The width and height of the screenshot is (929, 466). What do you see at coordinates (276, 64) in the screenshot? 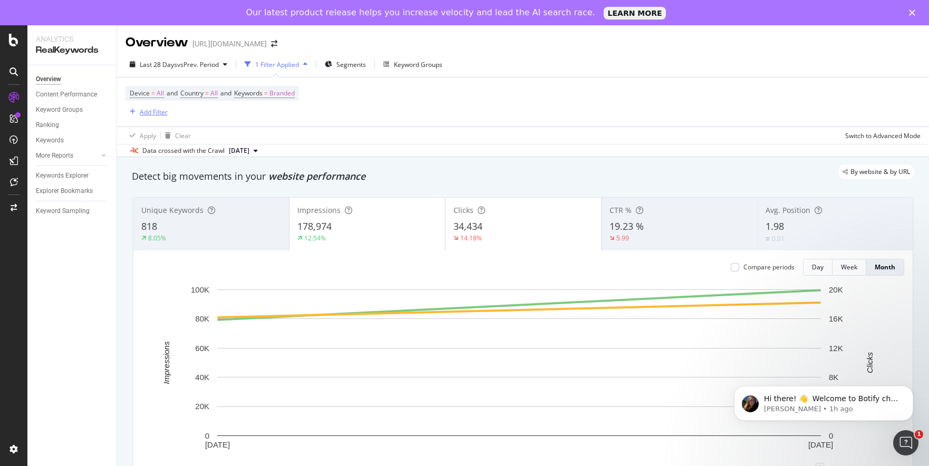
I see `button: 1 Filter Applied` at bounding box center [276, 64].